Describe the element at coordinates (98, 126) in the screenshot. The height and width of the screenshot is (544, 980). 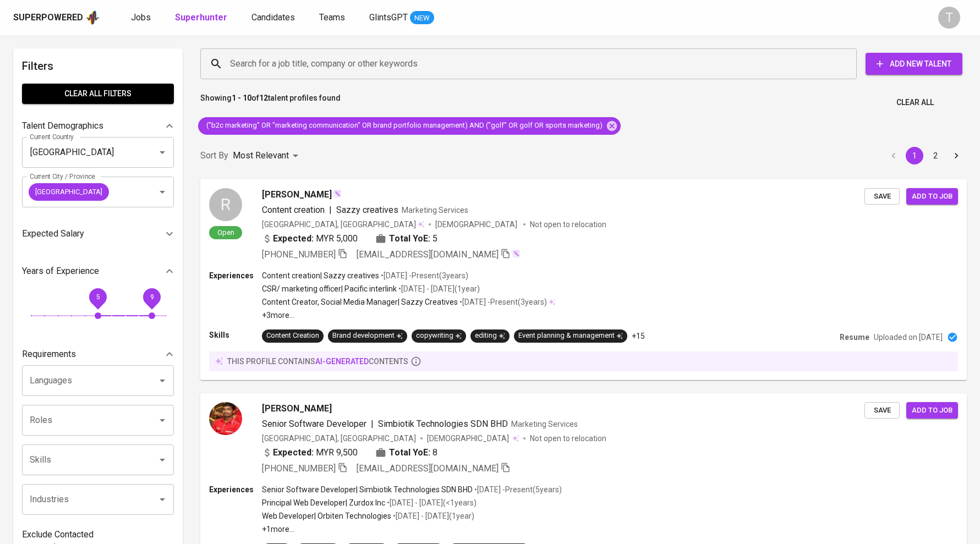
I see `div: Talent Demographics` at that location.